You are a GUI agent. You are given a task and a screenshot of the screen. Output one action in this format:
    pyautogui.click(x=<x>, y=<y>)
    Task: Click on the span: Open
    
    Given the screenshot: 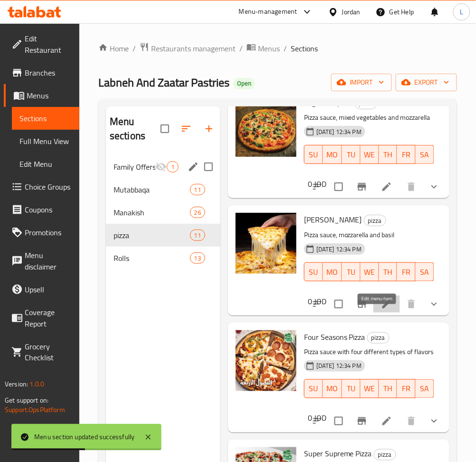 What is the action you would take?
    pyautogui.click(x=244, y=83)
    